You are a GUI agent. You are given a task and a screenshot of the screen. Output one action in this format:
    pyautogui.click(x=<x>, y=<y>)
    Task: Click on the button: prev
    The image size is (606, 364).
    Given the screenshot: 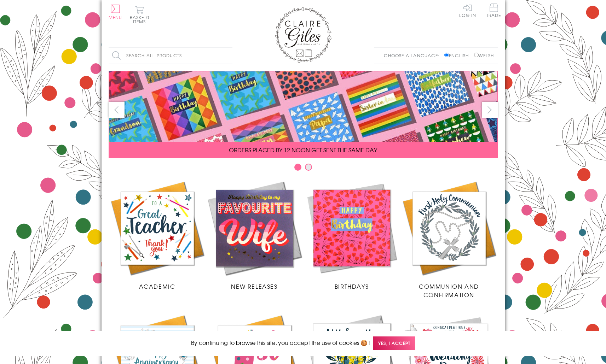 What is the action you would take?
    pyautogui.click(x=116, y=109)
    